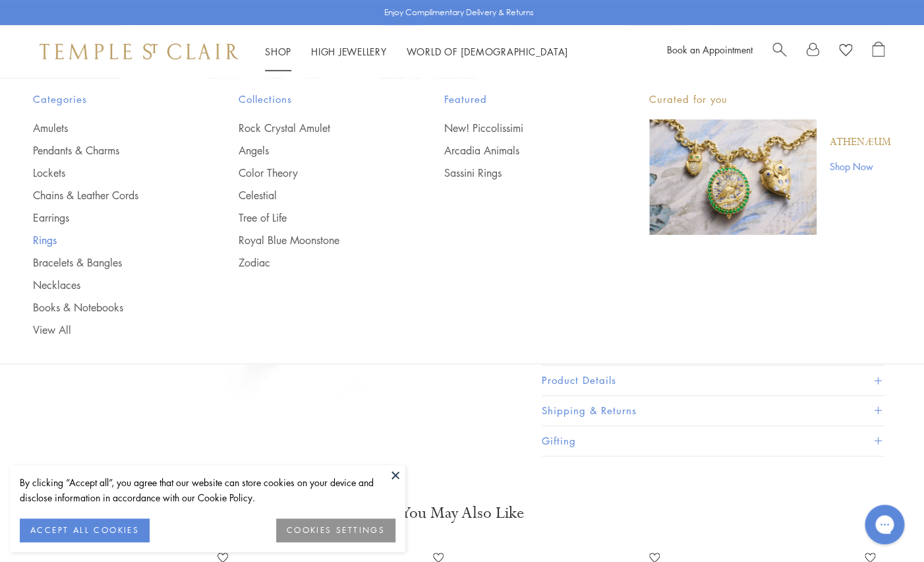 This screenshot has width=924, height=562. Describe the element at coordinates (85, 530) in the screenshot. I see `button: ACCEPT ALL COOKIES` at that location.